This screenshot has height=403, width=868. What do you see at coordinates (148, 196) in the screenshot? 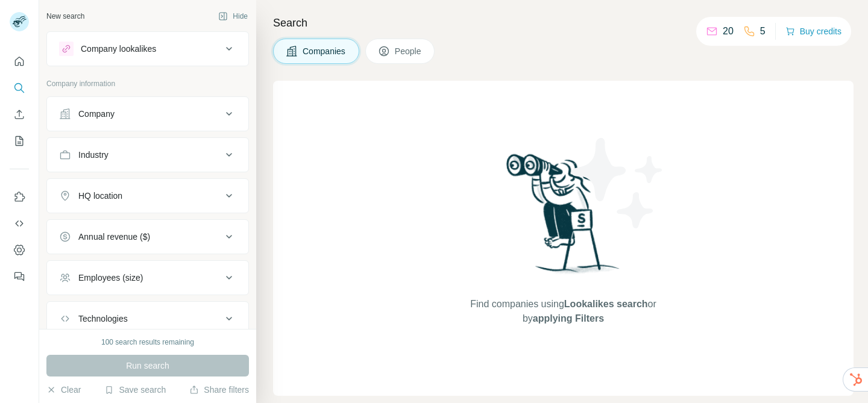
I see `button: HQ location` at bounding box center [148, 196].